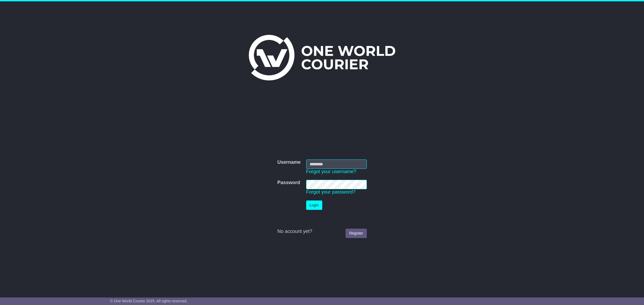 This screenshot has width=644, height=305. Describe the element at coordinates (331, 172) in the screenshot. I see `a: Forgot your username?` at that location.